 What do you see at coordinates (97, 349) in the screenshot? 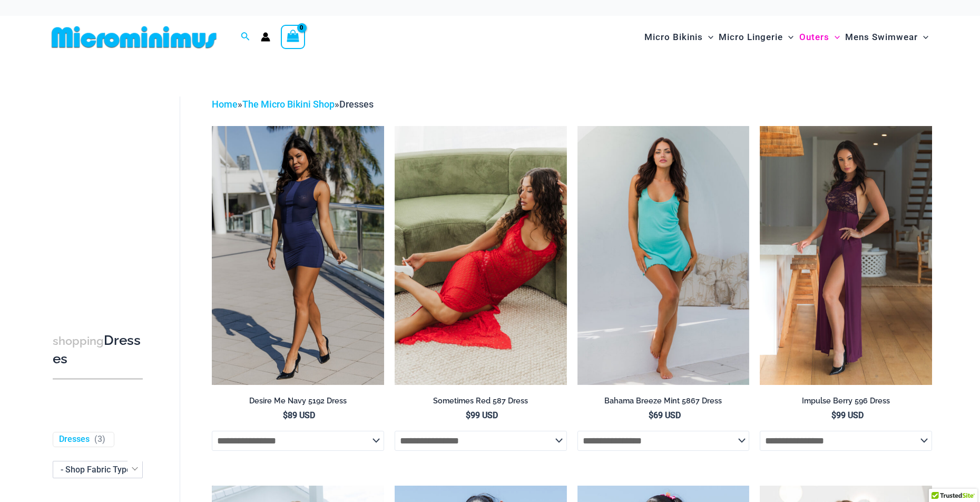
I see `h3: Dresses` at bounding box center [97, 349].